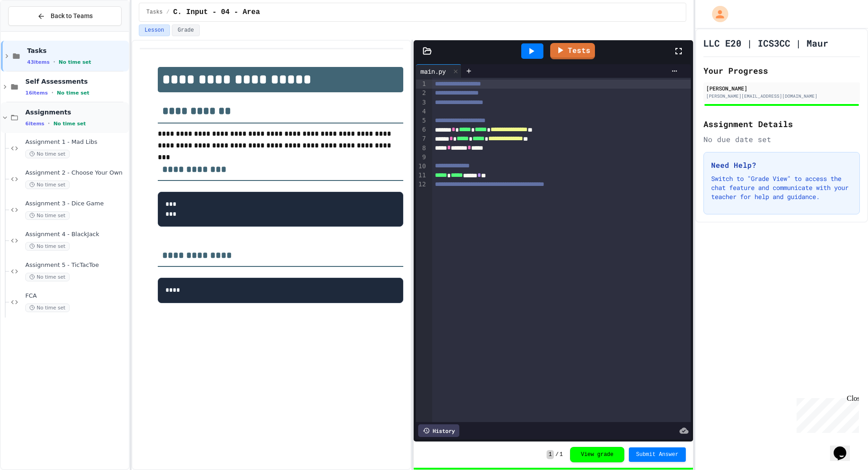 The width and height of the screenshot is (868, 470). I want to click on span: Self Assessments, so click(76, 81).